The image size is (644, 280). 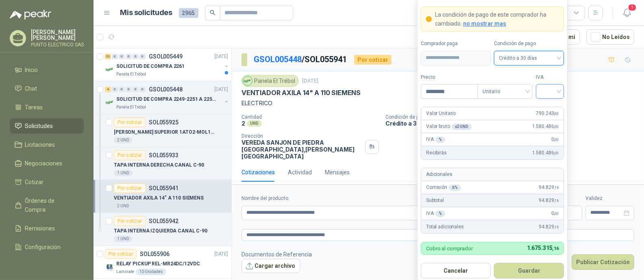 What do you see at coordinates (456, 43) in the screenshot?
I see `label: Comprador paga` at bounding box center [456, 43].